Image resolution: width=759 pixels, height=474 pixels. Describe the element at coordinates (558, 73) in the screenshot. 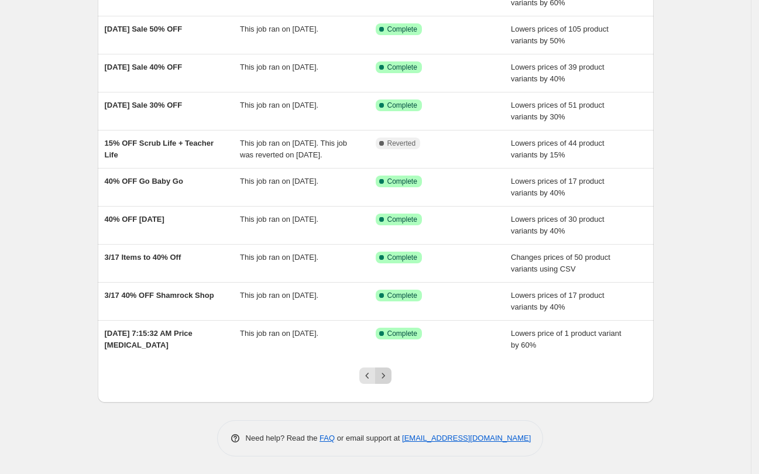

I see `span: Lowers prices of 39 product variants by 40%` at that location.